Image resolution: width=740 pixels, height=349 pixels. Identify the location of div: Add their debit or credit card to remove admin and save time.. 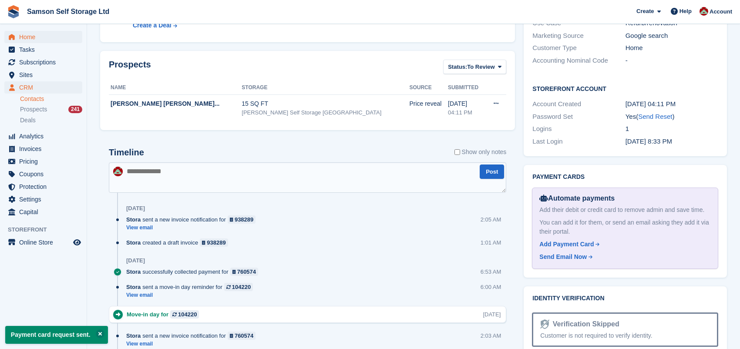
(625, 210).